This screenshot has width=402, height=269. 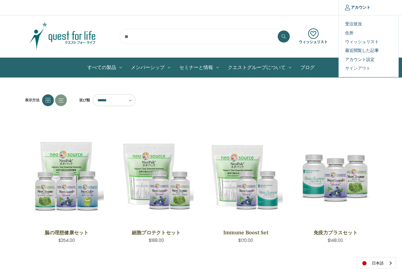 I want to click on a: サインアウト, so click(x=369, y=68).